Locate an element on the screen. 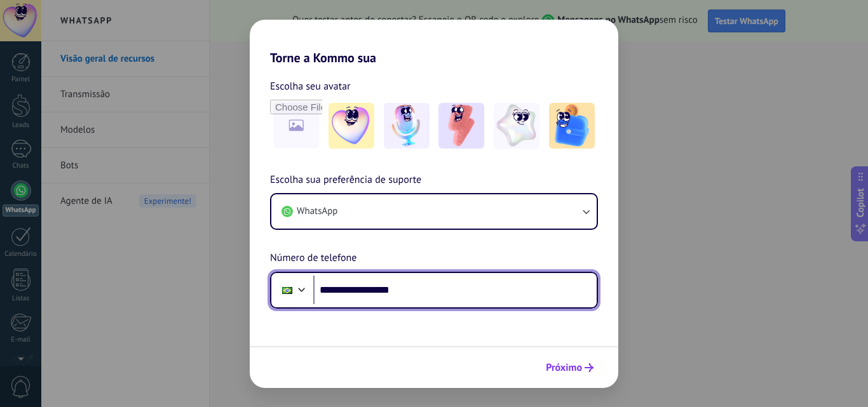  img: -1.jpeg is located at coordinates (351, 126).